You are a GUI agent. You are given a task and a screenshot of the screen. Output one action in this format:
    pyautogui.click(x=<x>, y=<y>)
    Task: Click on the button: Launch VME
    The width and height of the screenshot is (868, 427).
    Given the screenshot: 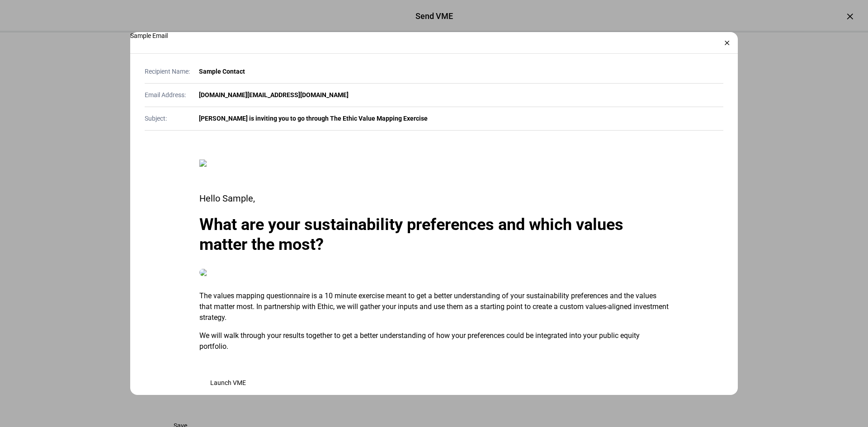 What is the action you would take?
    pyautogui.click(x=228, y=383)
    